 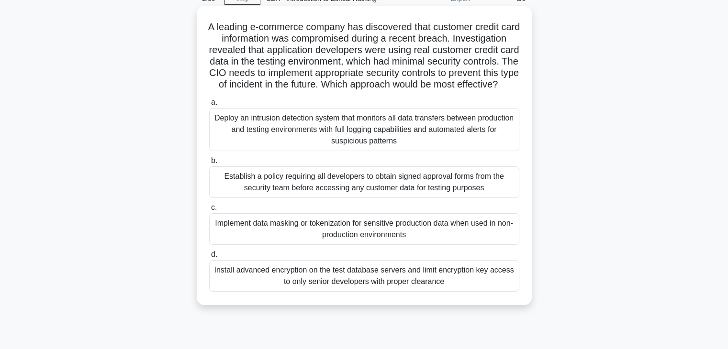 What do you see at coordinates (214, 102) in the screenshot?
I see `span: a.` at bounding box center [214, 102].